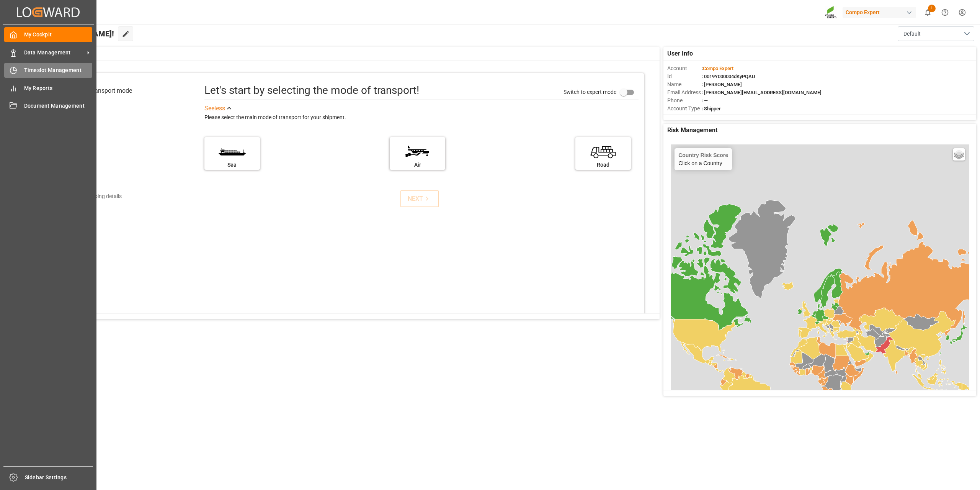 The image size is (980, 490). What do you see at coordinates (685, 68) in the screenshot?
I see `span: Account` at bounding box center [685, 68].